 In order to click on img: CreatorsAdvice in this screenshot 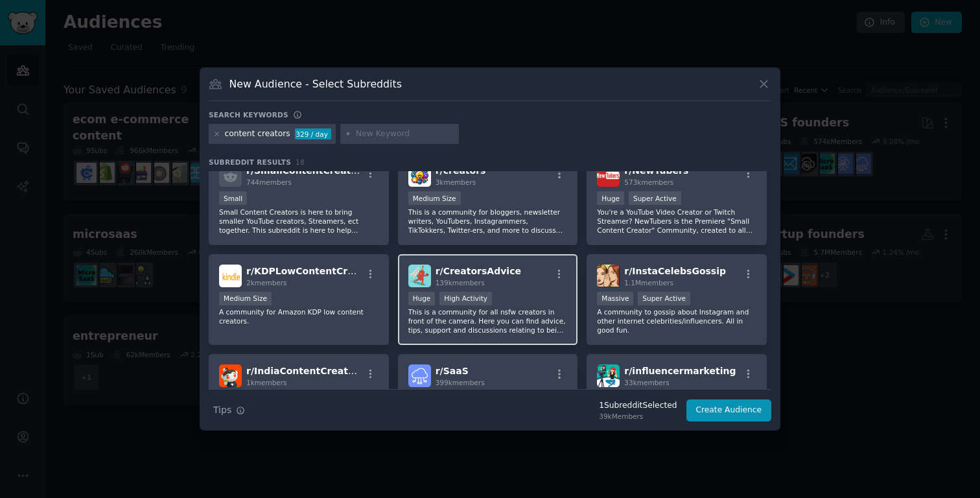, I will do `click(420, 276)`.